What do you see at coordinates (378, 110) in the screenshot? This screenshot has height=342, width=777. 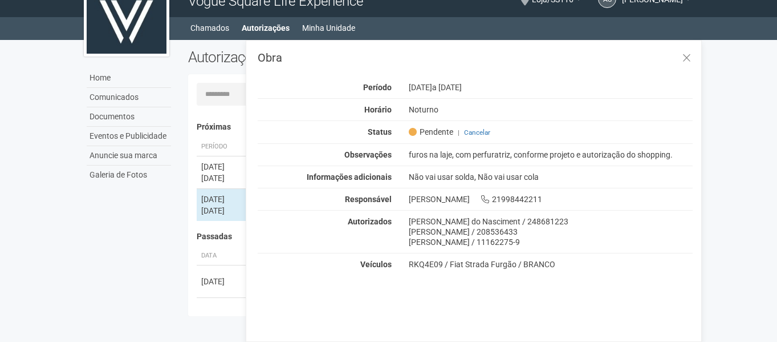 I see `strong: Horário` at bounding box center [378, 110].